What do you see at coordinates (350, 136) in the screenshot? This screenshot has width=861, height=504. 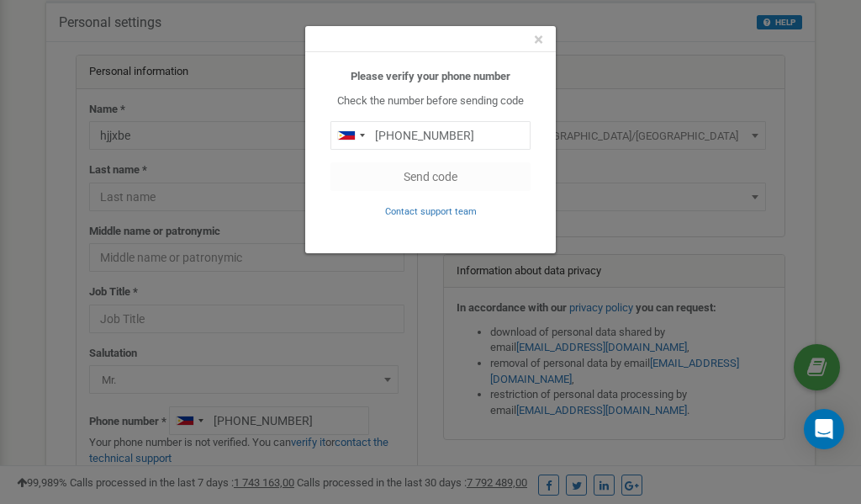 I see `div: Telephone country code` at bounding box center [350, 136].